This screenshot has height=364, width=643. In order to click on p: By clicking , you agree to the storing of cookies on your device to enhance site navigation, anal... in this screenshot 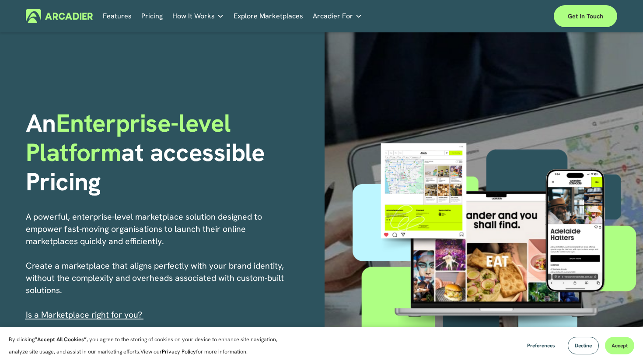, I will do `click(151, 345)`.